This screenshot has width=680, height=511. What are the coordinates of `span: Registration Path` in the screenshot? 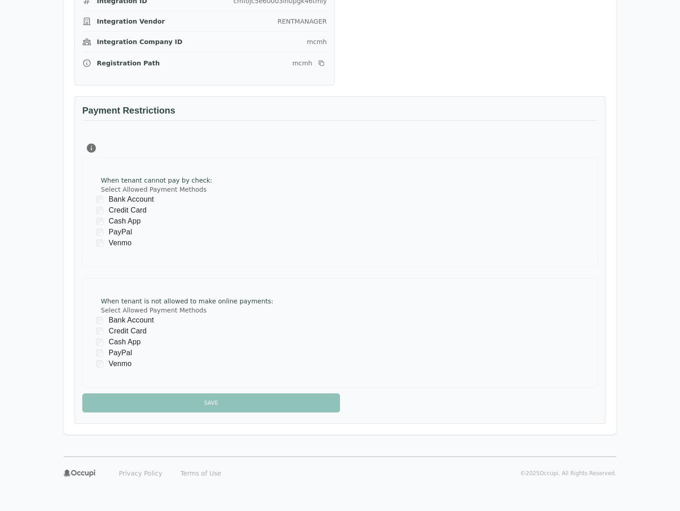 It's located at (128, 63).